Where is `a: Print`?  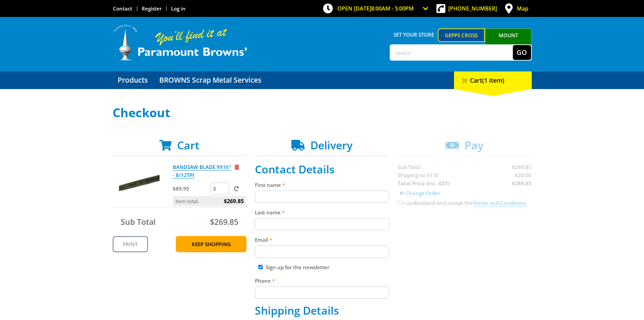
a: Print is located at coordinates (130, 244).